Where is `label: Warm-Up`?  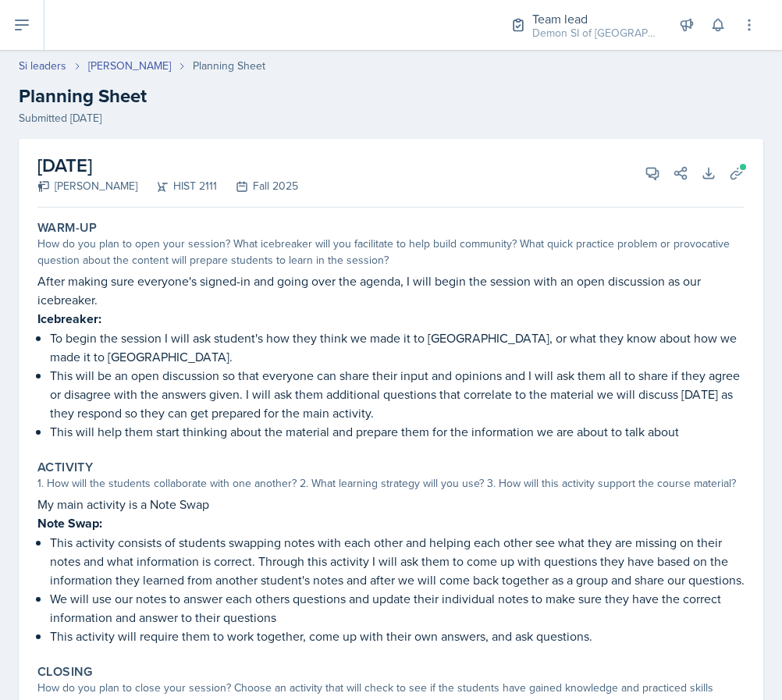
label: Warm-Up is located at coordinates (67, 228).